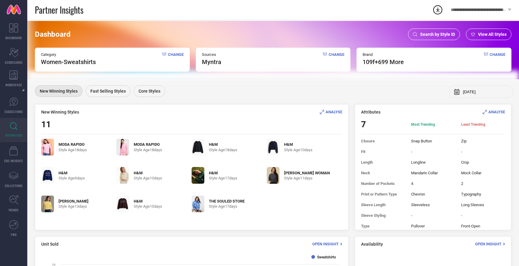 Image resolution: width=519 pixels, height=266 pixels. What do you see at coordinates (483, 204) in the screenshot?
I see `span: Long Sleeves` at bounding box center [483, 204].